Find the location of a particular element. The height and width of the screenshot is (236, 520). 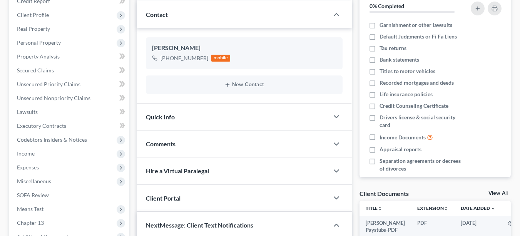

a: Unsecured Nonpriority Claims is located at coordinates (70, 98).